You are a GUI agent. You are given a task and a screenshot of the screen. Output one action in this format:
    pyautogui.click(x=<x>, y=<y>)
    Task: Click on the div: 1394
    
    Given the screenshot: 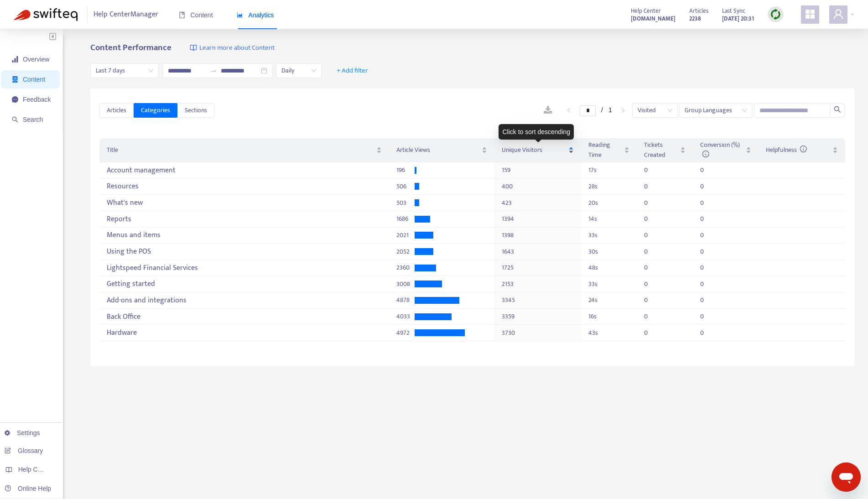 What is the action you would take?
    pyautogui.click(x=538, y=219)
    